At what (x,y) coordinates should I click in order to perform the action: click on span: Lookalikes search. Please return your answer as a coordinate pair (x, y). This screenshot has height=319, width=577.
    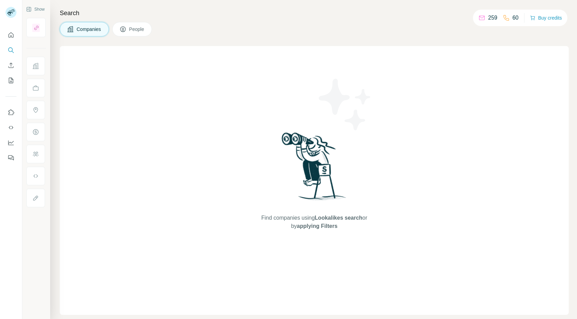
    Looking at the image, I should click on (338, 217).